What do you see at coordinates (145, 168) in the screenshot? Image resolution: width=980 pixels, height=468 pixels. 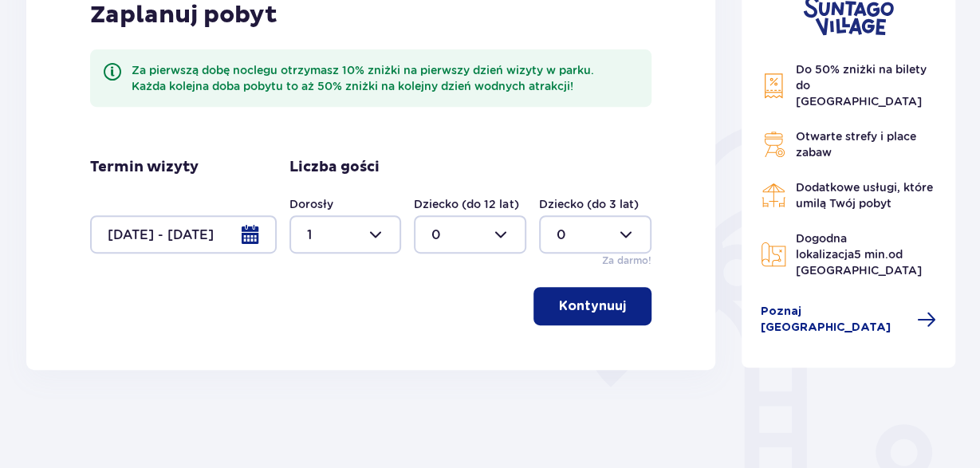 I see `p: Termin wizyty` at bounding box center [145, 168].